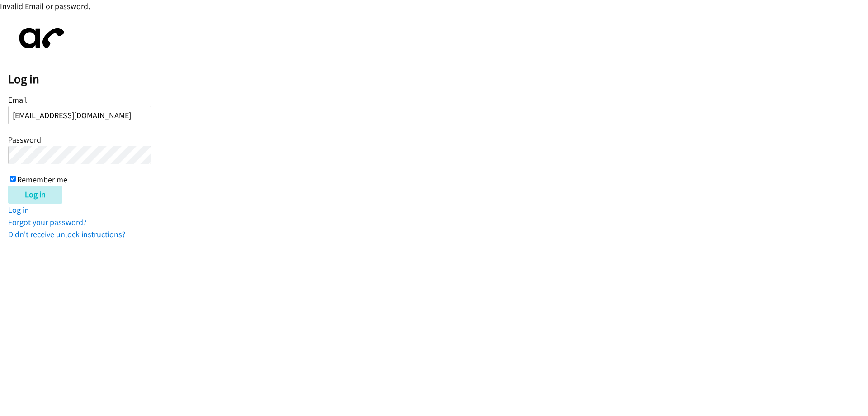  Describe the element at coordinates (67, 234) in the screenshot. I see `a: Didn't receive unlock instructions?` at that location.